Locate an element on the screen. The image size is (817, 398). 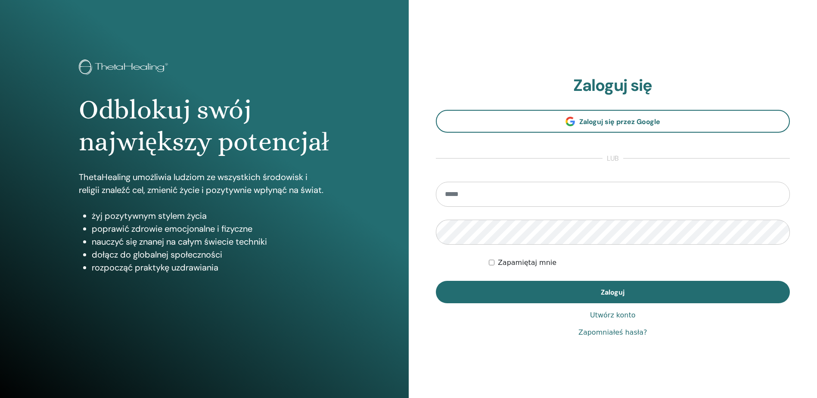
h2: Zaloguj się is located at coordinates (613, 86).